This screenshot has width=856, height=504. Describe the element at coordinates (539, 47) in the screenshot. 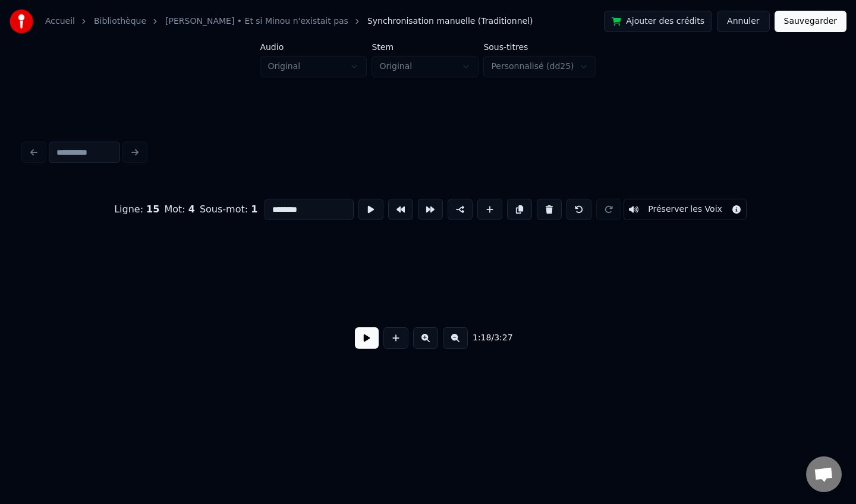

I see `label: Sous-titres` at that location.